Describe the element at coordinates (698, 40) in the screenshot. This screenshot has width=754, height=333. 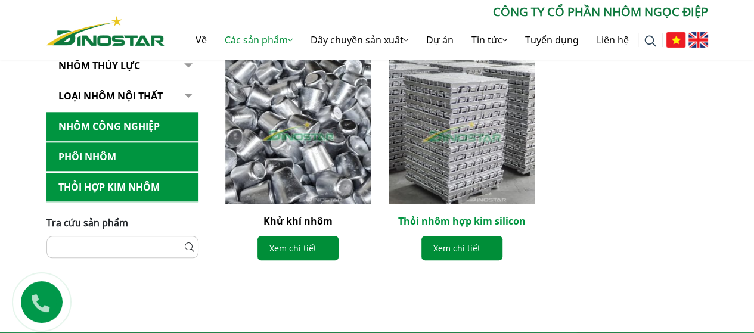
I see `img: Tiếng Anh` at that location.